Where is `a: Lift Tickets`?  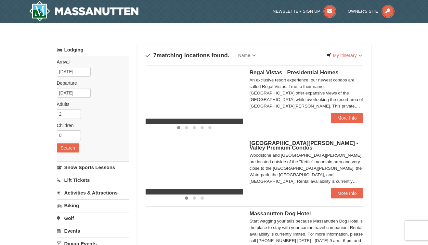
a: Lift Tickets is located at coordinates (93, 180).